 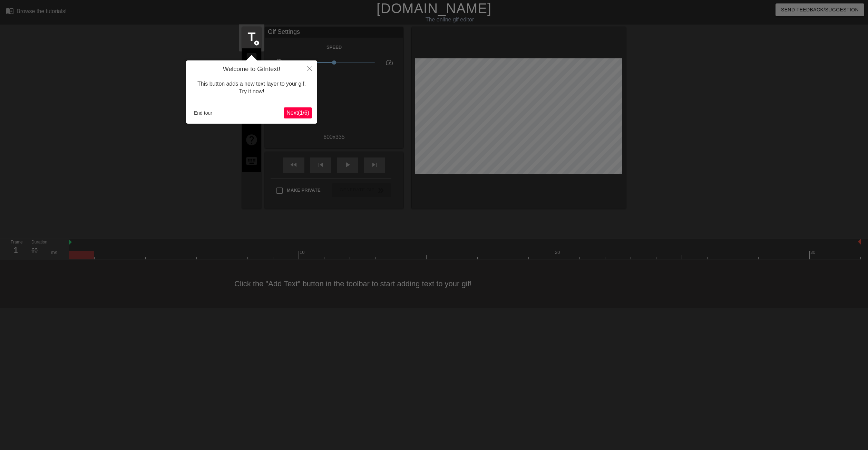 What do you see at coordinates (251, 88) in the screenshot?
I see `div: This button adds a new text layer to your gif. Try it now!` at bounding box center [251, 88].